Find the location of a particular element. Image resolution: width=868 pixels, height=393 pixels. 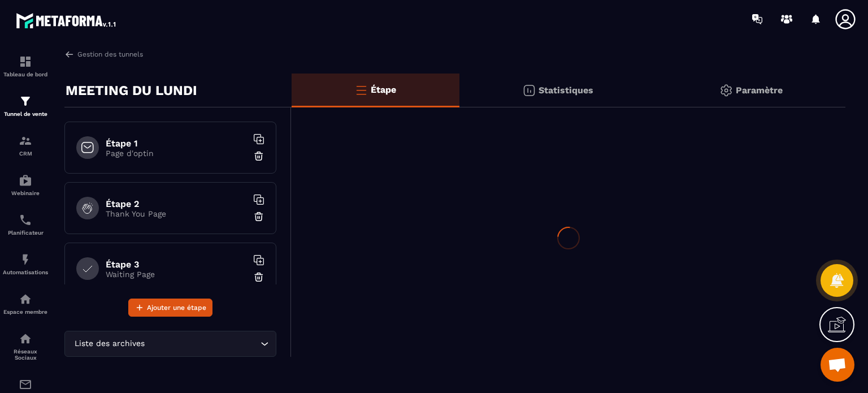

a: formationformationTunnel de vente is located at coordinates (25, 106).